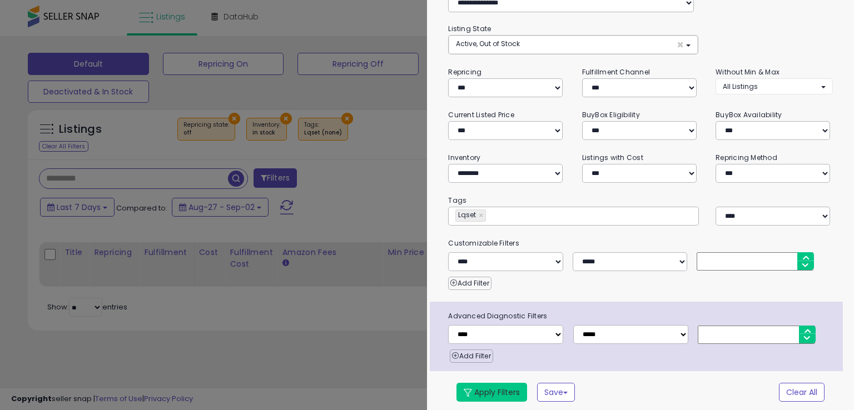 This screenshot has width=854, height=410. What do you see at coordinates (640, 201) in the screenshot?
I see `small: Tags` at bounding box center [640, 201].